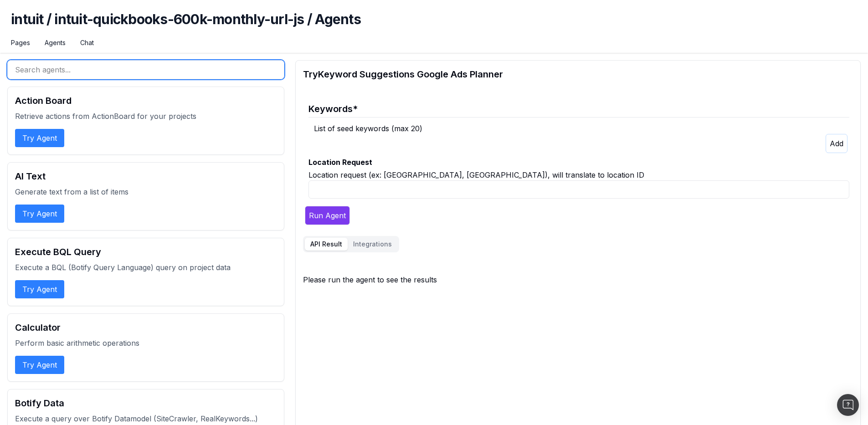 This screenshot has width=868, height=425. What do you see at coordinates (434, 24) in the screenshot?
I see `h1: intuit / intuit-quickbooks-600k-monthly-url-js / Agents` at bounding box center [434, 24].